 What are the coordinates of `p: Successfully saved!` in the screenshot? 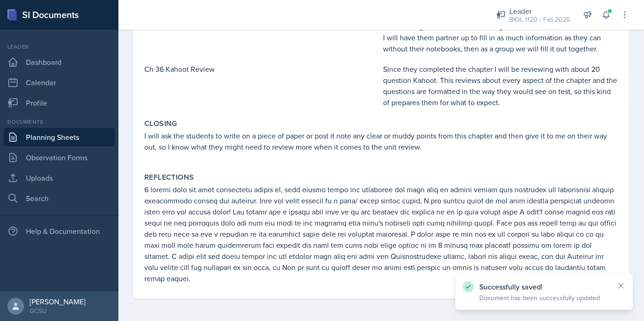 It's located at (544, 287).